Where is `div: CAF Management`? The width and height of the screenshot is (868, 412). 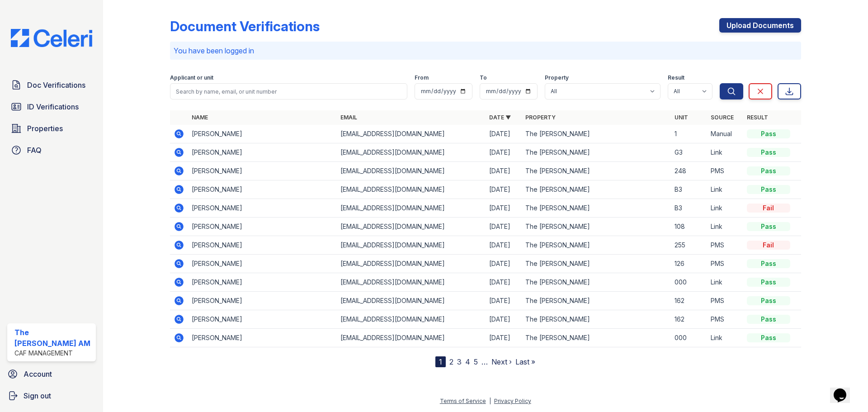
div: CAF Management is located at coordinates (53, 353).